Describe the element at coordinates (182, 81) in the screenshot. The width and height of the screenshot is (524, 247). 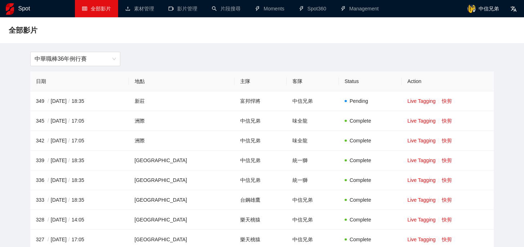
I see `th: 地點` at that location.